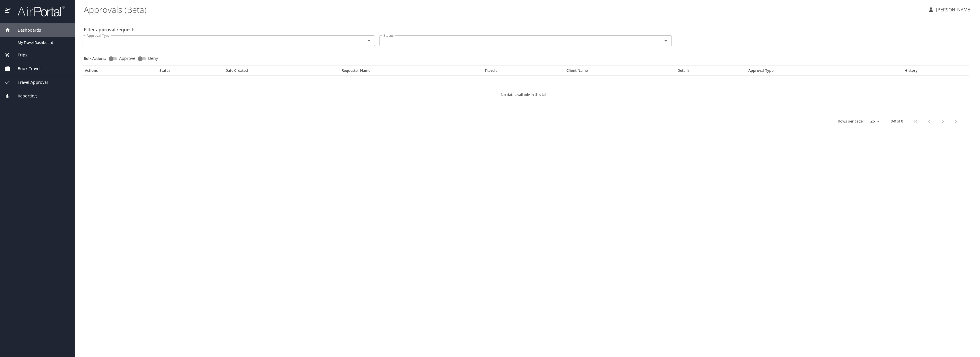 The width and height of the screenshot is (980, 357). I want to click on h1: Approvals (Beta), so click(503, 9).